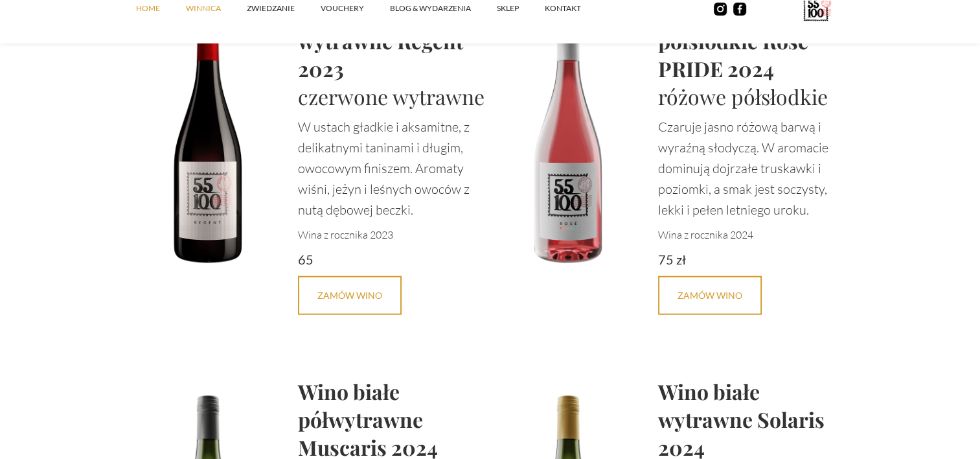 The image size is (980, 459). Describe the element at coordinates (754, 235) in the screenshot. I see `p: Wina z rocznika 2024` at that location.